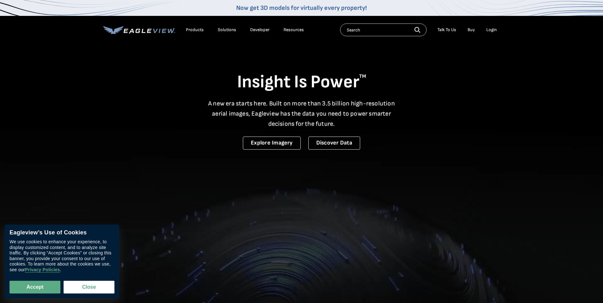 This screenshot has width=603, height=303. What do you see at coordinates (293, 30) in the screenshot?
I see `div: Resources` at bounding box center [293, 30].